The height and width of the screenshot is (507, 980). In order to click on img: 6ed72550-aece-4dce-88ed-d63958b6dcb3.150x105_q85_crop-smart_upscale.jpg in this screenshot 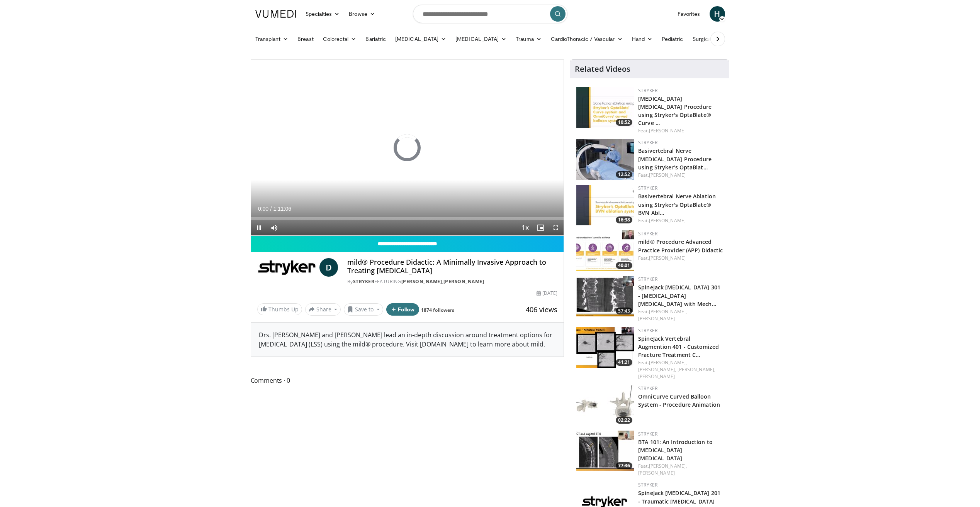, I will do `click(605, 405)`.